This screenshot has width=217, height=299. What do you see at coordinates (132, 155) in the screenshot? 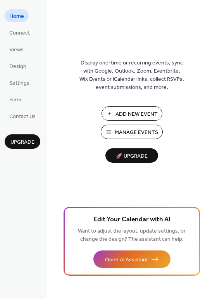
I see `button: 🚀 Upgrade` at bounding box center [132, 155].